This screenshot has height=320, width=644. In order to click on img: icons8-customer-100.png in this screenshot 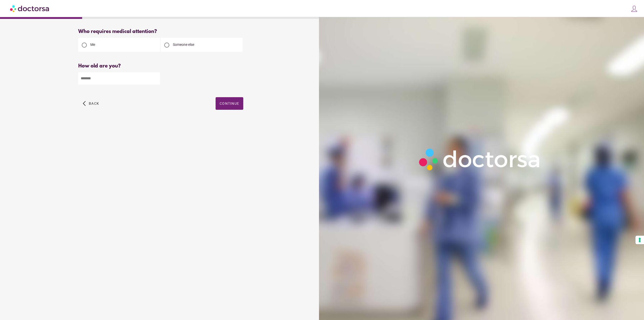, I will do `click(634, 9)`.